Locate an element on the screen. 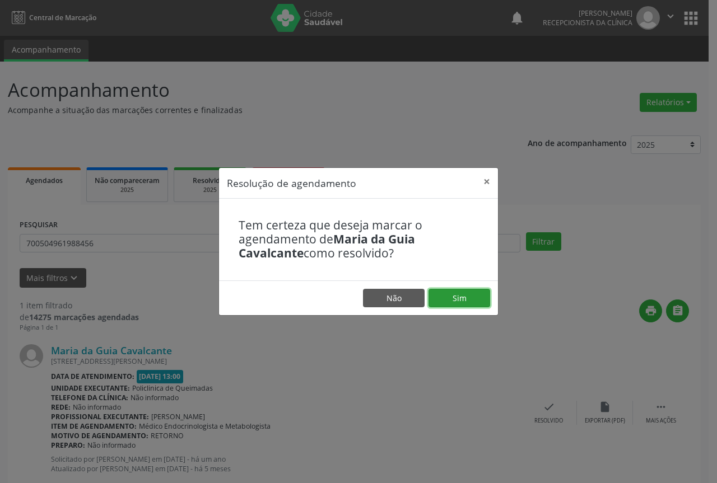 This screenshot has width=717, height=483. button: Close is located at coordinates (487, 181).